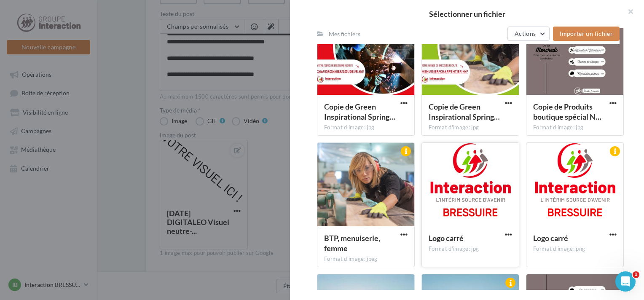  What do you see at coordinates (118, 247) in the screenshot?
I see `span: Tâches` at bounding box center [118, 247].